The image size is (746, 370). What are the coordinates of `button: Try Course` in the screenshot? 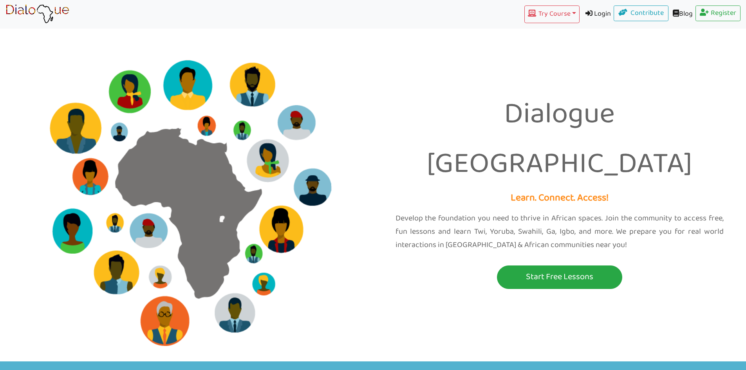 It's located at (552, 14).